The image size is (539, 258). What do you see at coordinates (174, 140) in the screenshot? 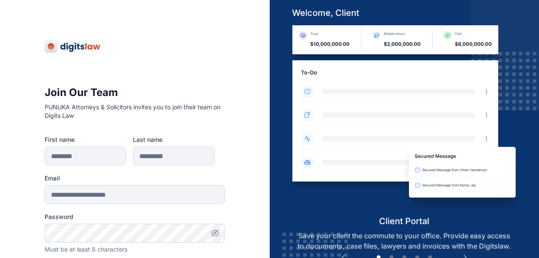
I see `label: Last name` at bounding box center [174, 140].